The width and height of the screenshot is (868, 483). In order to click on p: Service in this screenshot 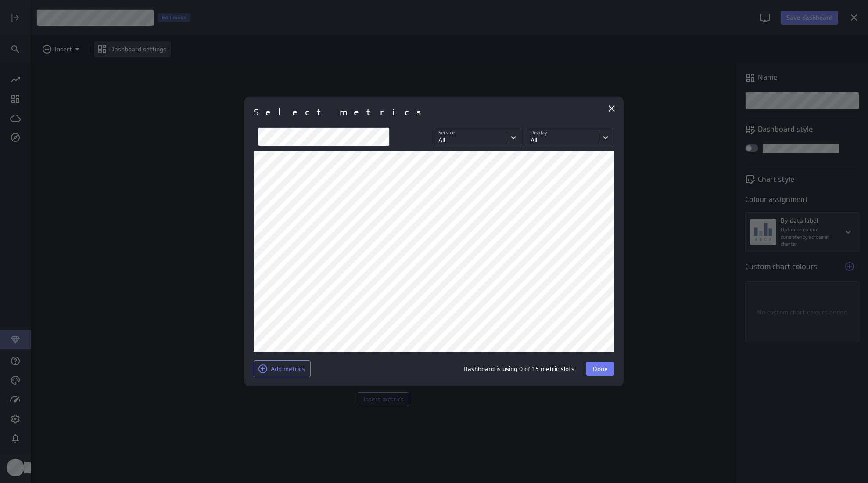, I will do `click(469, 132)`.